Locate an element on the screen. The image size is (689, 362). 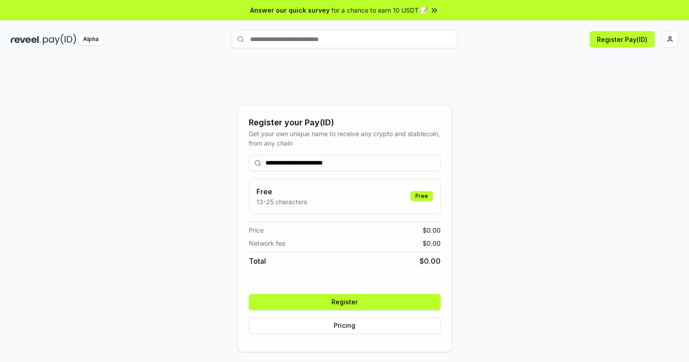
span: Price is located at coordinates (256, 230).